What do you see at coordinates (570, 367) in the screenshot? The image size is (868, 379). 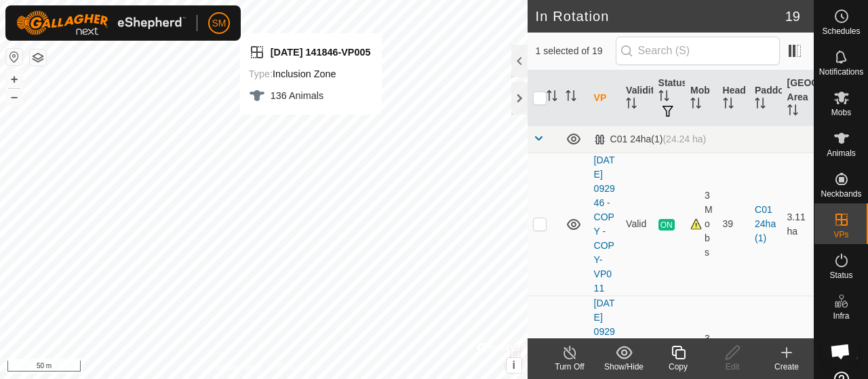 I see `div: Turn Off` at bounding box center [570, 367].